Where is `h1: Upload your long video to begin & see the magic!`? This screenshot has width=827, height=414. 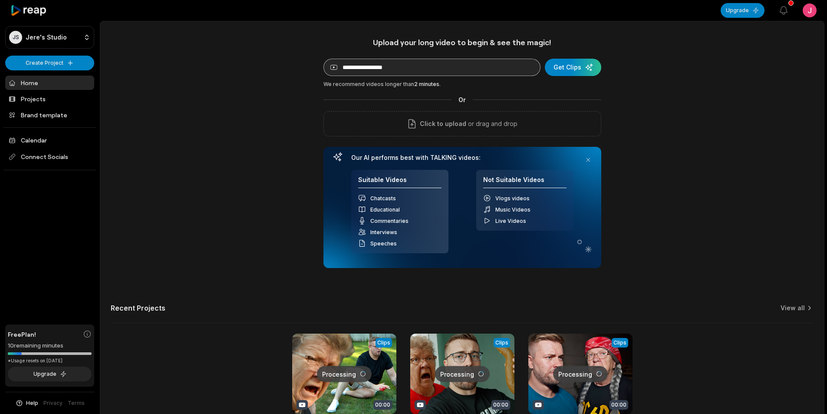 h1: Upload your long video to begin & see the magic! is located at coordinates (463, 42).